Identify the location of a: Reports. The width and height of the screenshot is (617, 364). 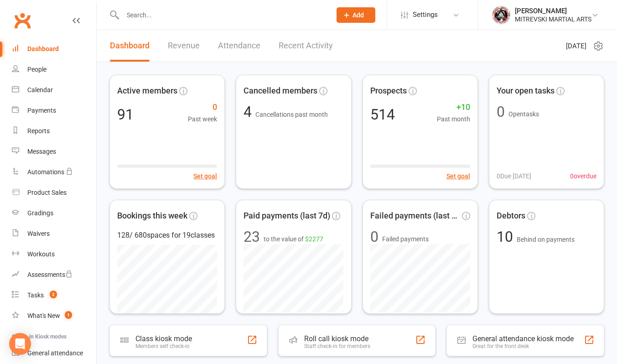
(54, 131).